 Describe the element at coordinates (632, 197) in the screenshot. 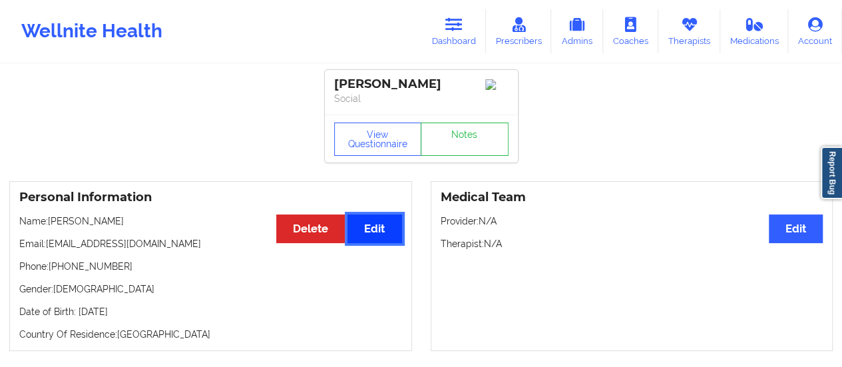

I see `h3: Medical Team` at that location.